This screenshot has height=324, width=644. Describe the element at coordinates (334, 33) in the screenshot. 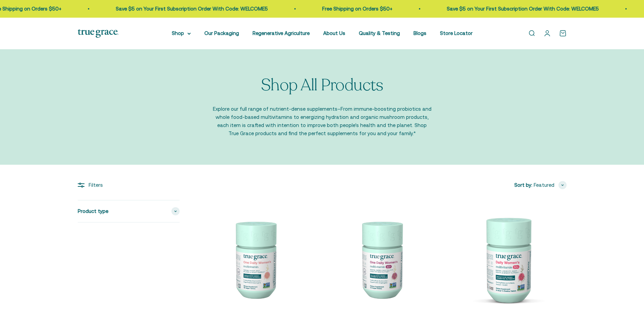

I see `a: About Us` at that location.